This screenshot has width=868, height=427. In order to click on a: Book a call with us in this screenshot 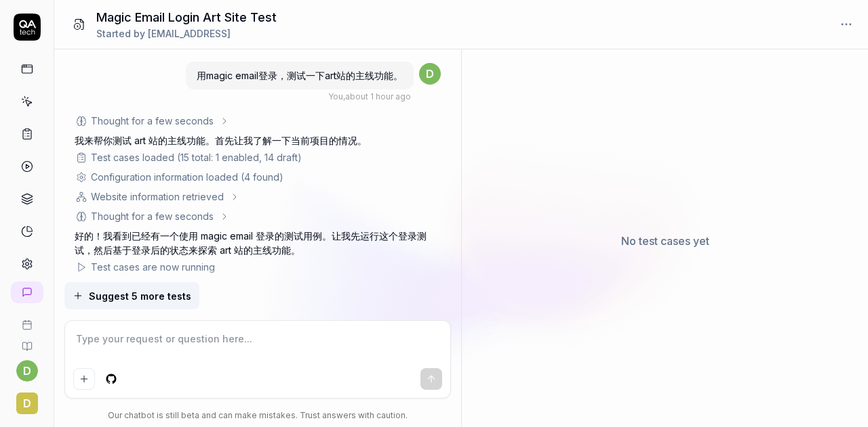, I will do `click(27, 320)`.